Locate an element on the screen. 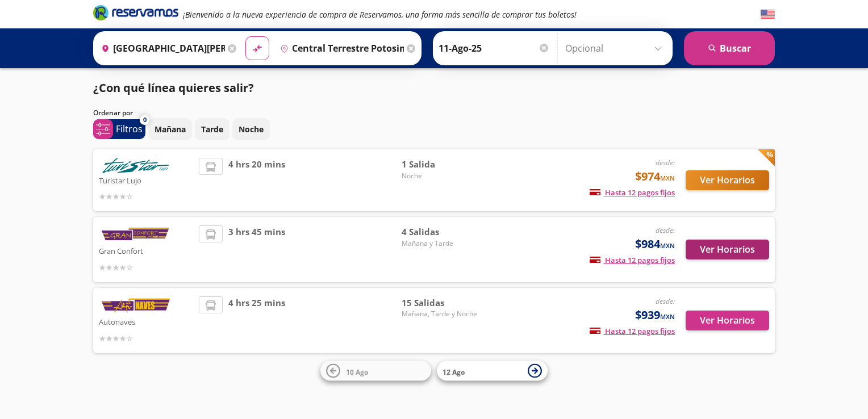 This screenshot has height=419, width=868. p: Noche is located at coordinates (251, 129).